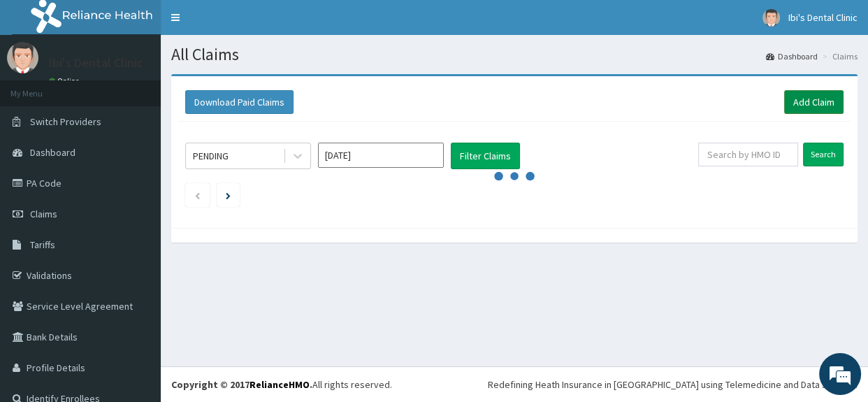 Image resolution: width=868 pixels, height=402 pixels. What do you see at coordinates (52, 152) in the screenshot?
I see `span: Dashboard` at bounding box center [52, 152].